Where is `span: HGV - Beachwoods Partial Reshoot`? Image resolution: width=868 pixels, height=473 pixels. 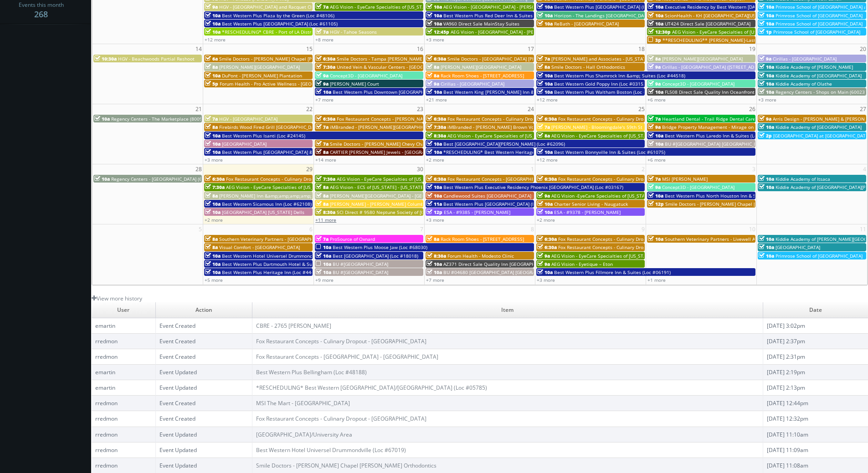 span: HGV - Beachwoods Partial Reshoot is located at coordinates (156, 59).